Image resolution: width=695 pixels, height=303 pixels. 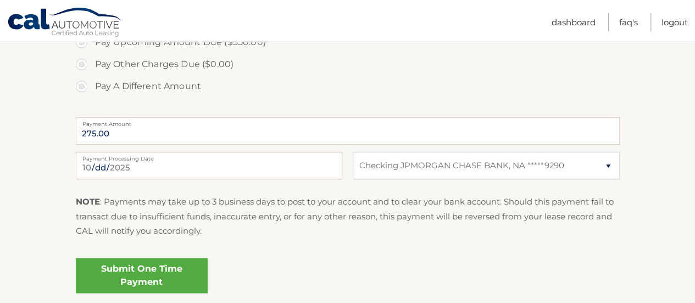 I want to click on p: : Payments may take up to 3 business days to post to your account and to clear your bank account...., so click(x=348, y=216).